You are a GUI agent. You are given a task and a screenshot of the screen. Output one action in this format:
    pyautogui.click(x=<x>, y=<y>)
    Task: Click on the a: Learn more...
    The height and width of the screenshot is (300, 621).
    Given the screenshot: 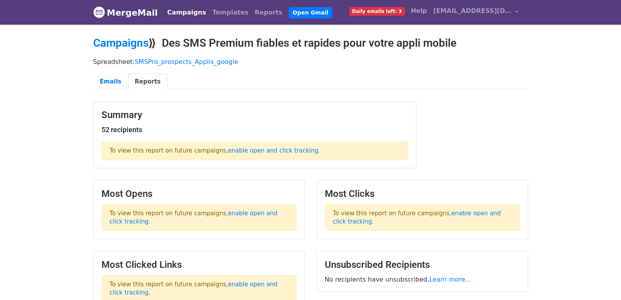 What is the action you would take?
    pyautogui.click(x=450, y=279)
    